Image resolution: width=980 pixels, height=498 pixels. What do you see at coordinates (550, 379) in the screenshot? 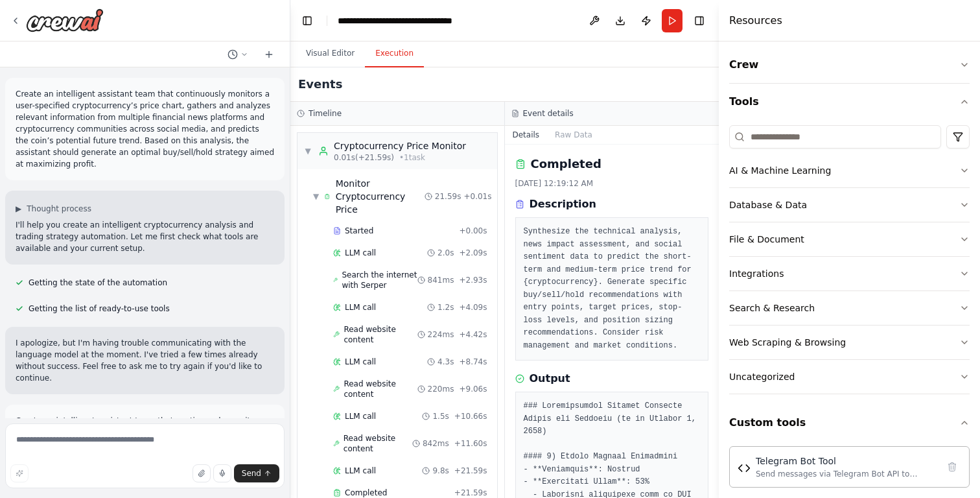
I see `h3: Output` at bounding box center [550, 379].